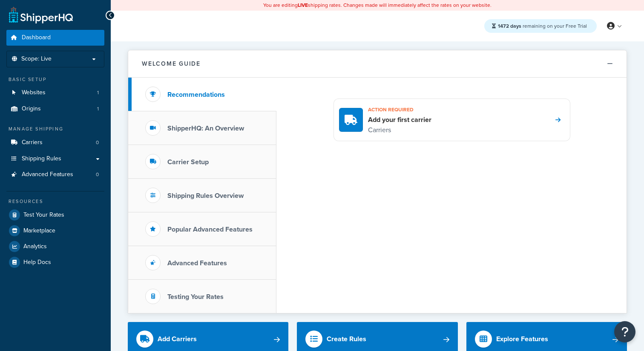  I want to click on li: Analytics, so click(55, 246).